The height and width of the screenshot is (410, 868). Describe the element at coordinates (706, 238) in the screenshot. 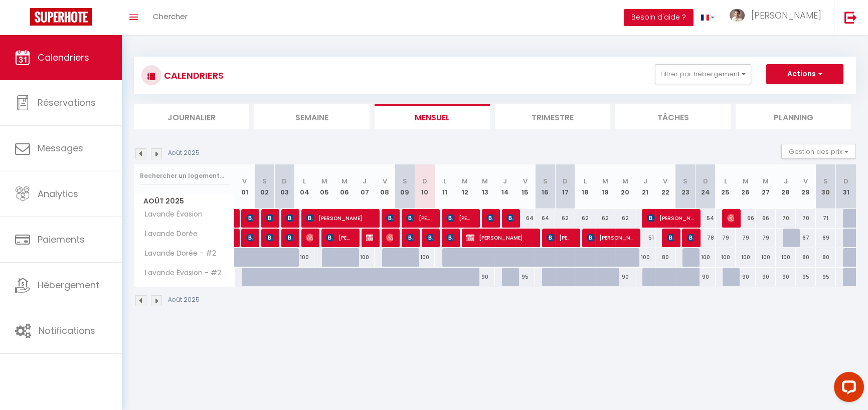

I see `div: 78` at that location.